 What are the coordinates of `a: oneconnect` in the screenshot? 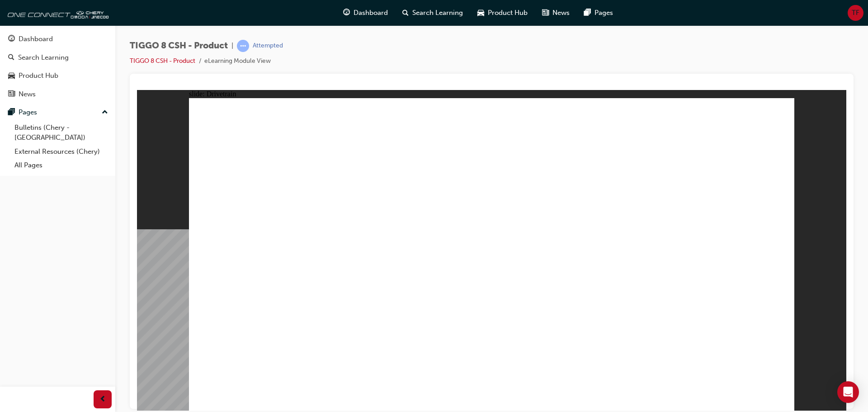 It's located at (57, 13).